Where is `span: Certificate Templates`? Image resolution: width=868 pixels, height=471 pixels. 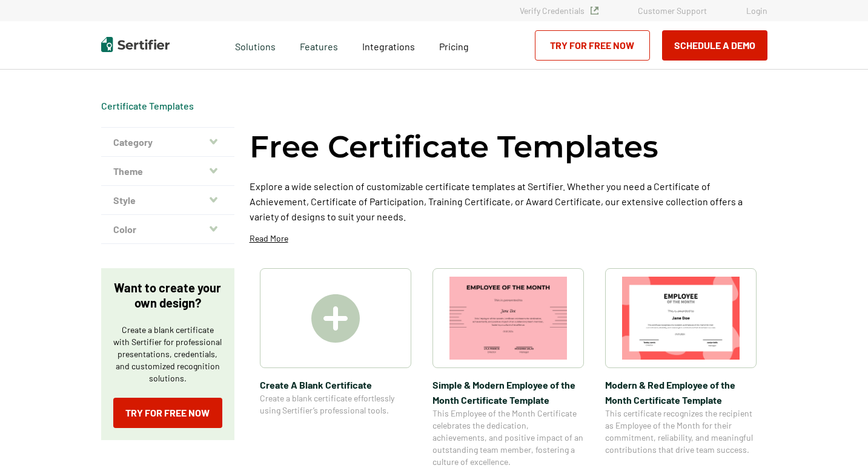 span: Certificate Templates is located at coordinates (147, 106).